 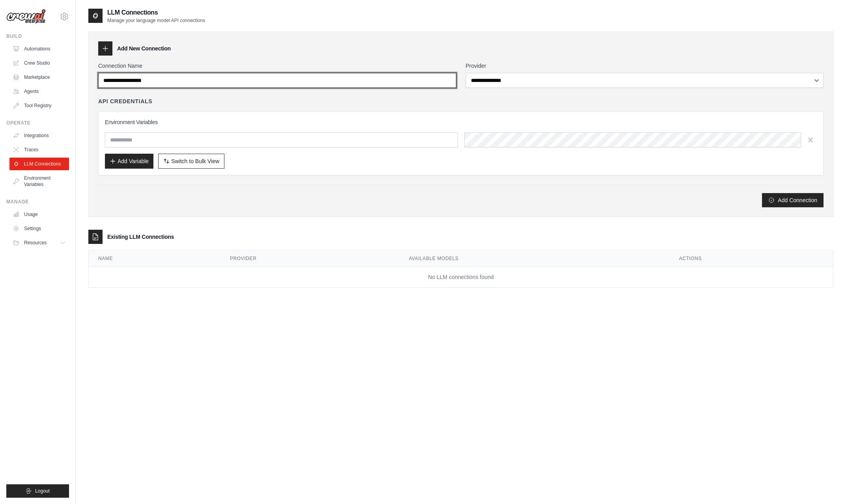 I want to click on a: Environment Variables, so click(x=39, y=182).